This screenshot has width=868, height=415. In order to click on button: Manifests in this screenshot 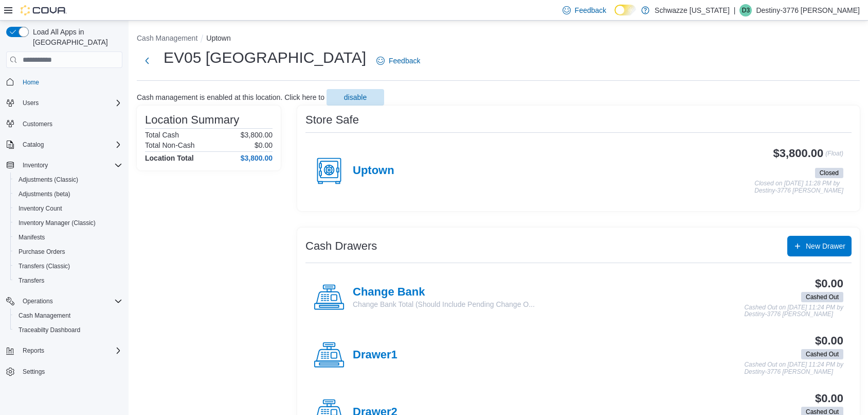, I will do `click(69, 237)`.